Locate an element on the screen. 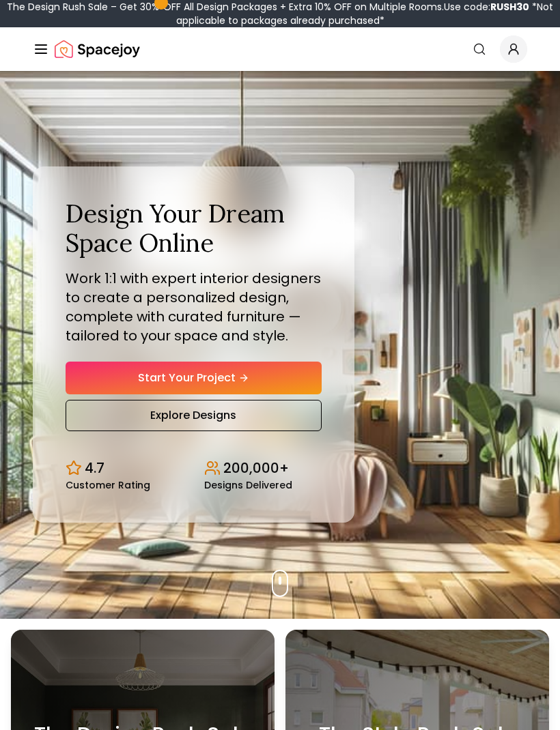  nav: Global is located at coordinates (280, 49).